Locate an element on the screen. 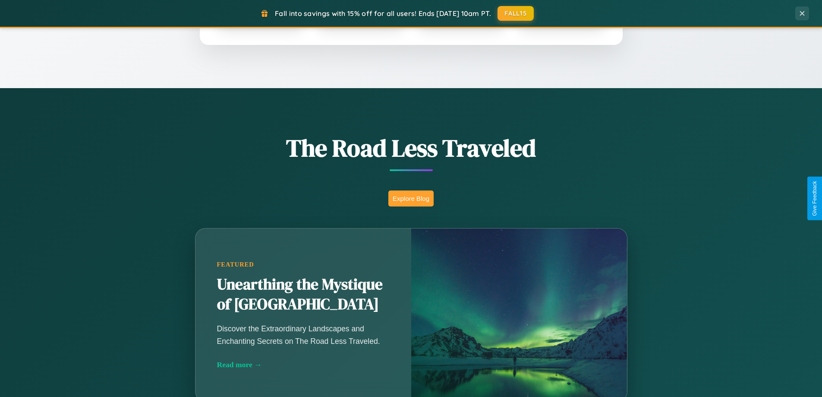 This screenshot has height=397, width=822. button: FALL15 is located at coordinates (516, 13).